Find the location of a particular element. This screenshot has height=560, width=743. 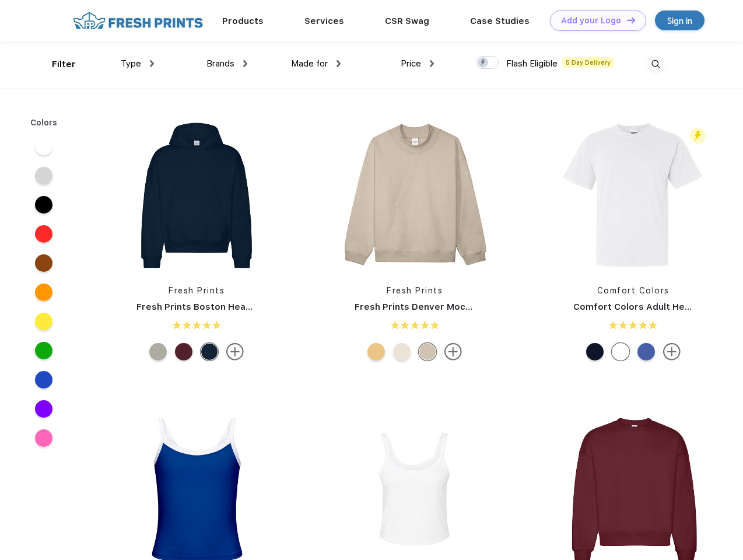

img: flash_active_toggle.svg is located at coordinates (697, 135).